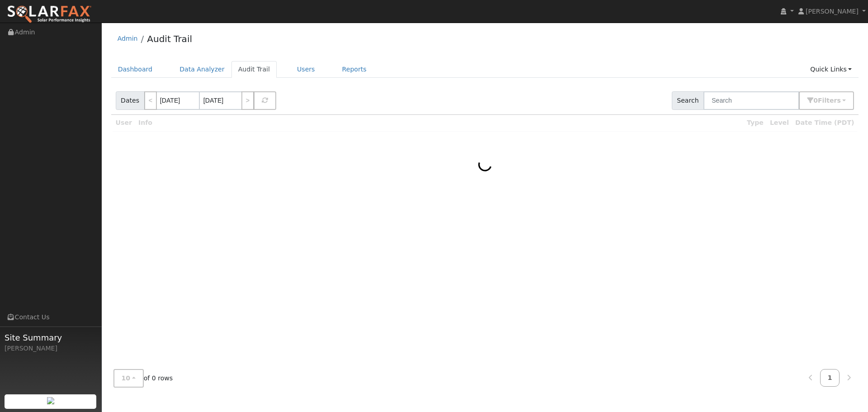 This screenshot has height=412, width=868. I want to click on img: SolarFax, so click(49, 14).